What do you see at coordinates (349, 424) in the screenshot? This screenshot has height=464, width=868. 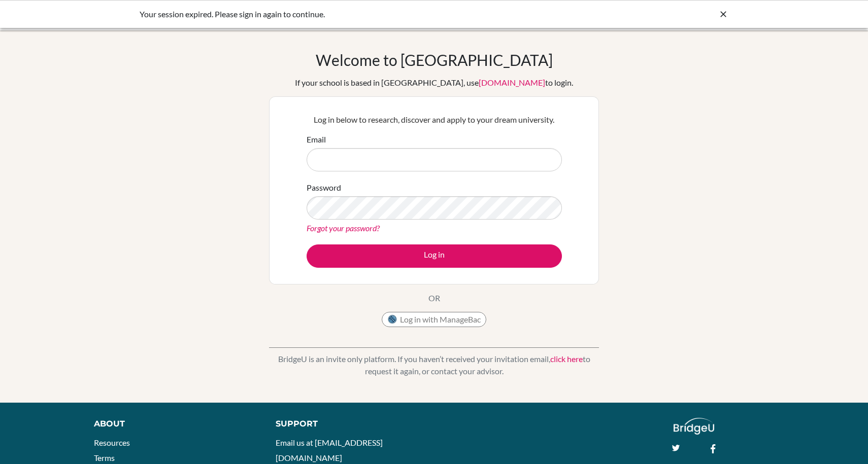 I see `div: Support` at bounding box center [349, 424].